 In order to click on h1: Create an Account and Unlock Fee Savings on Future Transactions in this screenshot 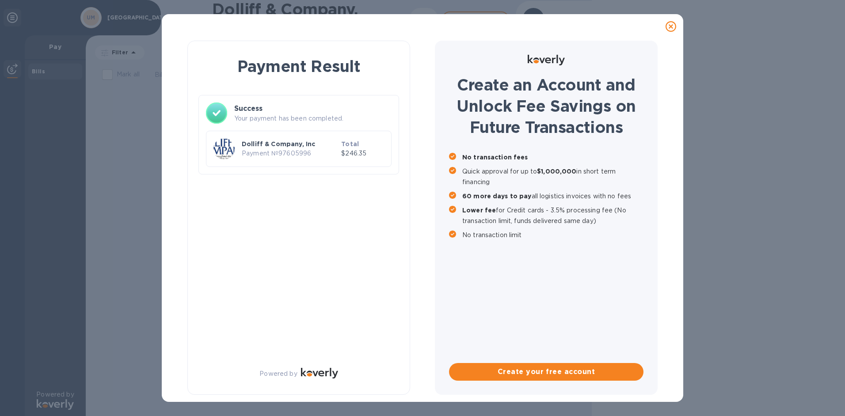, I will do `click(546, 106)`.